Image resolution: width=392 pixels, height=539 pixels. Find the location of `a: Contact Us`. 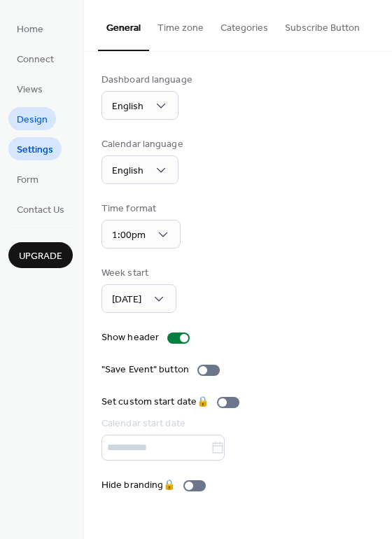

a: Contact Us is located at coordinates (41, 208).